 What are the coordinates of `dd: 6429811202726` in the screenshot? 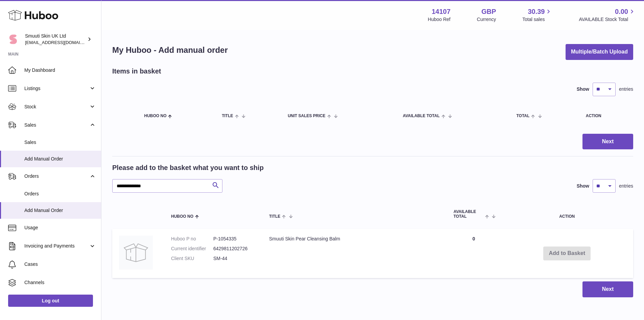 It's located at (234, 248).